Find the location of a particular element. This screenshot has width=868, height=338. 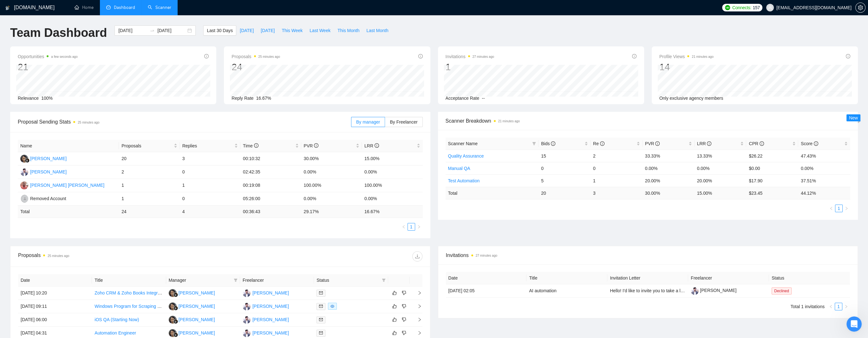

th: Invitation Letter is located at coordinates (648, 277).